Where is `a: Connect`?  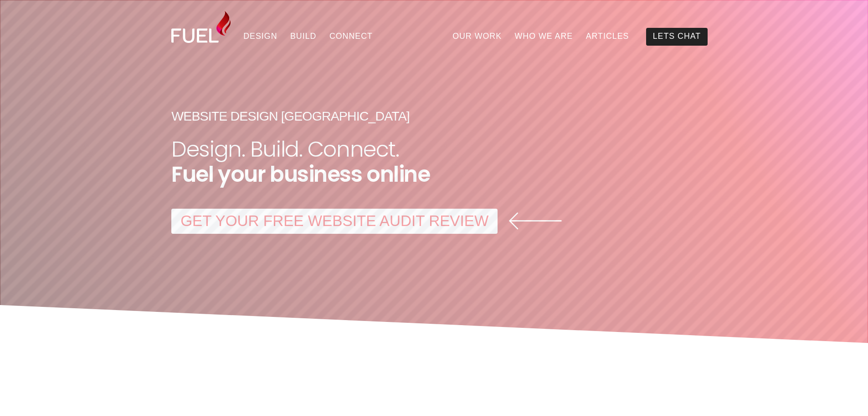 a: Connect is located at coordinates (351, 37).